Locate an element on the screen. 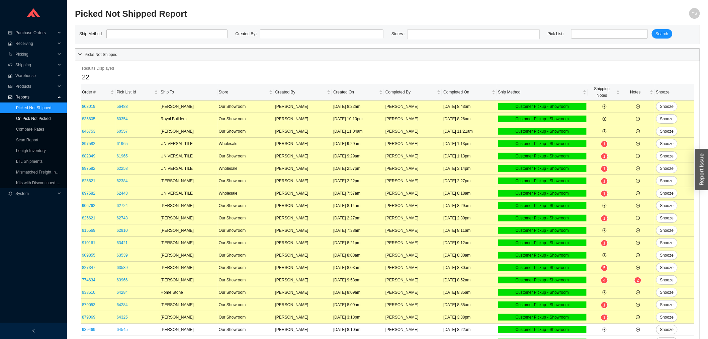  a: 60557 is located at coordinates (122, 131).